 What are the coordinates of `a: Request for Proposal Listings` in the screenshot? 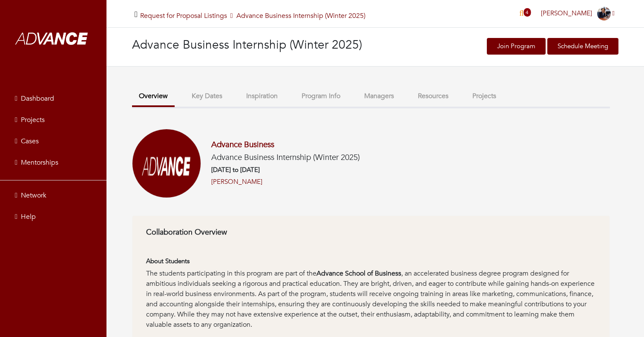 It's located at (183, 16).